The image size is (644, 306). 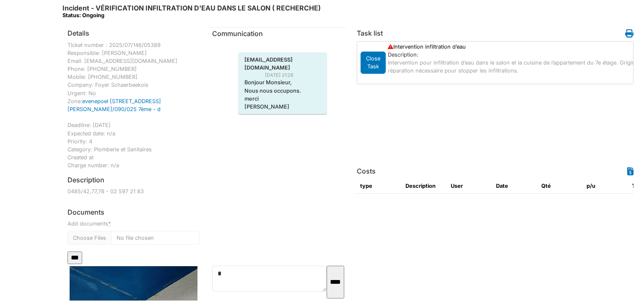 What do you see at coordinates (366, 171) in the screenshot?
I see `h6: Costs` at bounding box center [366, 171].